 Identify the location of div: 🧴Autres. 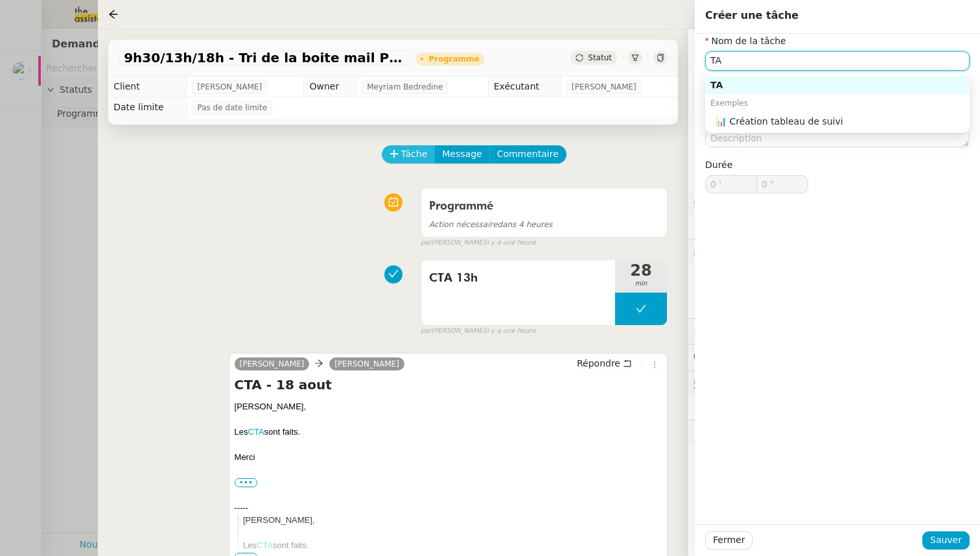
(834, 433).